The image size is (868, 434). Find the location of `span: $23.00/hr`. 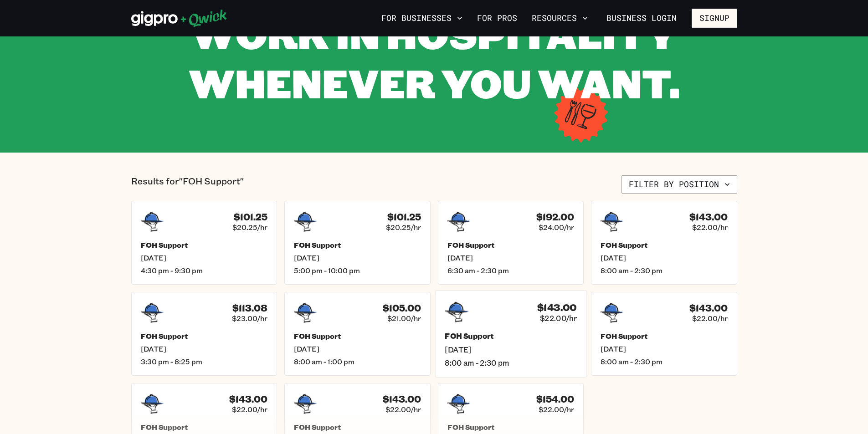

span: $23.00/hr is located at coordinates (249, 319).